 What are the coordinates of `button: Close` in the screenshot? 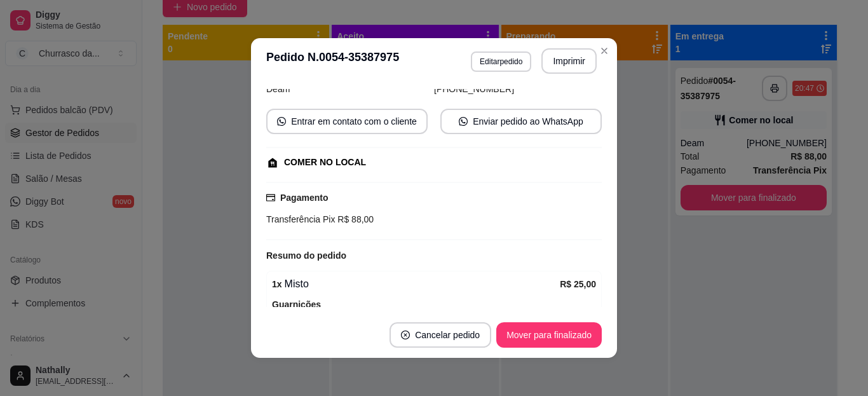 It's located at (604, 51).